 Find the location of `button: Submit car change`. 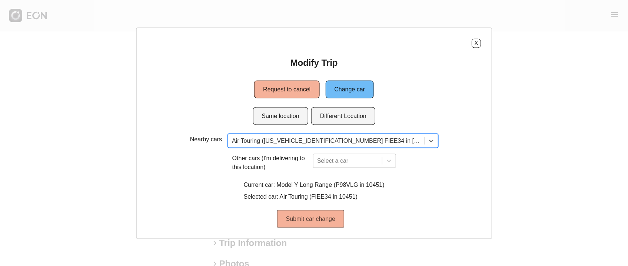

button: Submit car change is located at coordinates (310, 219).